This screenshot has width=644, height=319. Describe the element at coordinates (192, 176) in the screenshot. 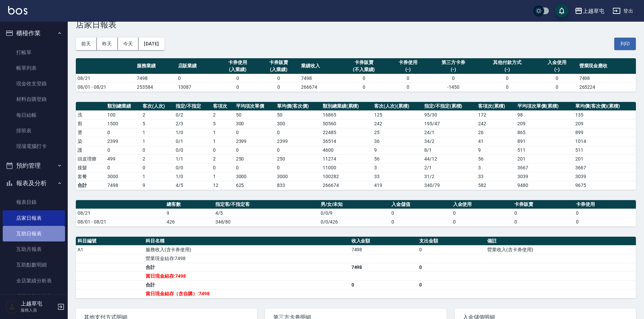

I see `td: 1 / 0` at that location.